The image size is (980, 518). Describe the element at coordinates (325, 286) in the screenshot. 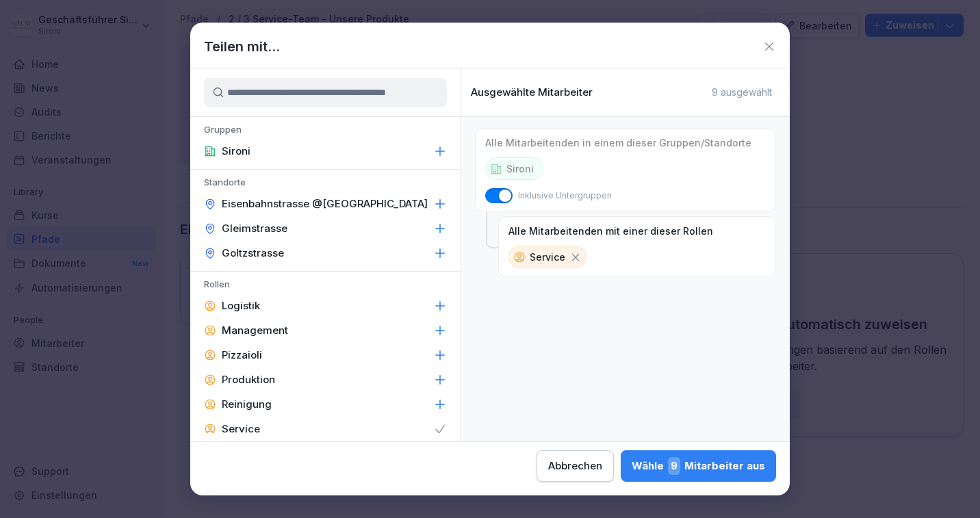

I see `p: Rollen` at that location.